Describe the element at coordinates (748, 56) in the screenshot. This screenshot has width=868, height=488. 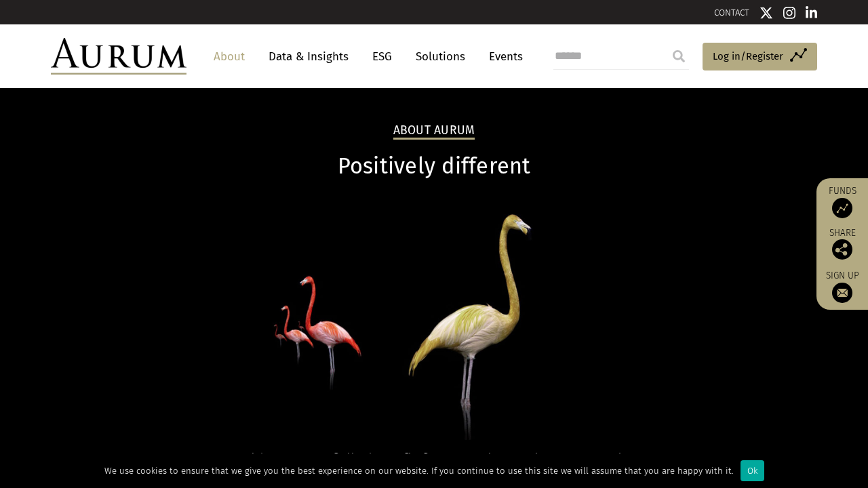
I see `span: Log in/Register` at that location.